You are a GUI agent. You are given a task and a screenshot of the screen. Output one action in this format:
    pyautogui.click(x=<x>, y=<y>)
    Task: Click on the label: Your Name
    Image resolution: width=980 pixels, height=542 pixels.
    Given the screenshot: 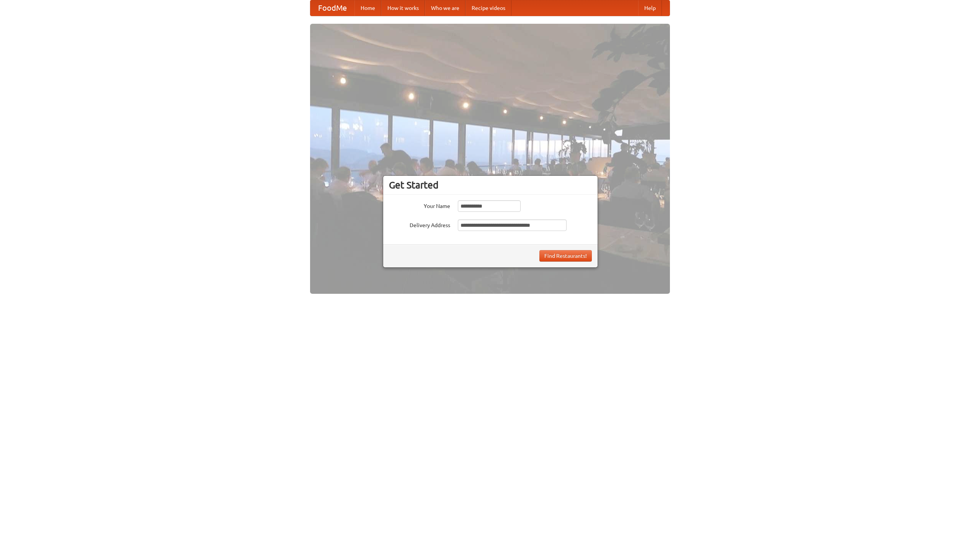 What is the action you would take?
    pyautogui.click(x=419, y=204)
    